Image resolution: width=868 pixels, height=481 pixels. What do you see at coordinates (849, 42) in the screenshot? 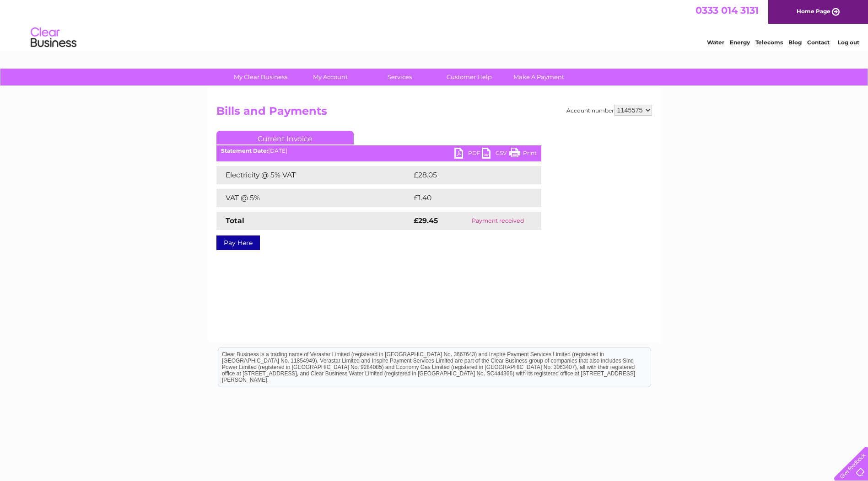
I see `a: Log out` at bounding box center [849, 42].